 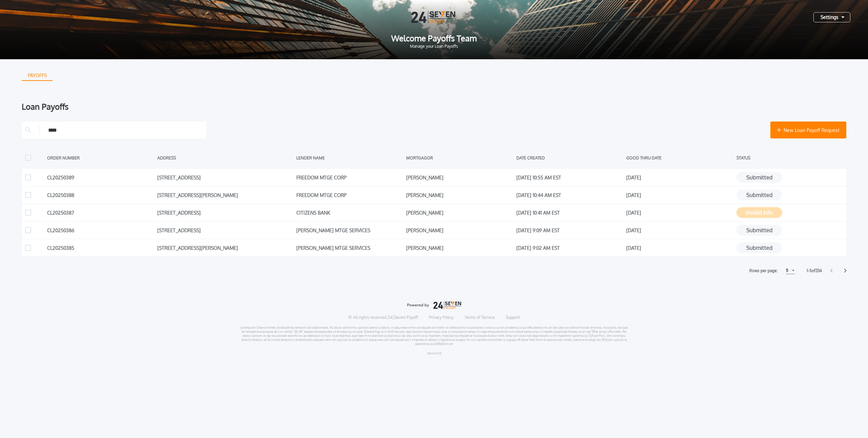 What do you see at coordinates (814, 271) in the screenshot?
I see `label: 1 - 5 of 334` at bounding box center [814, 271].